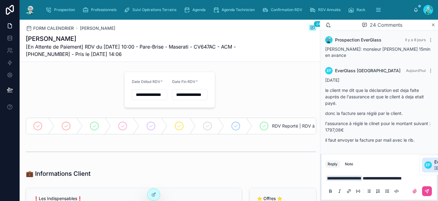 Image resolution: width=438 pixels, height=201 pixels. I want to click on span: Suivi Opérations Terrains, so click(154, 10).